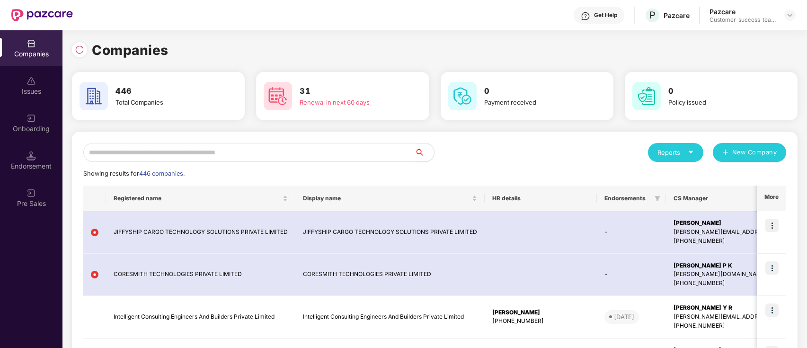  What do you see at coordinates (535, 102) in the screenshot?
I see `div: Payment received` at bounding box center [535, 102].